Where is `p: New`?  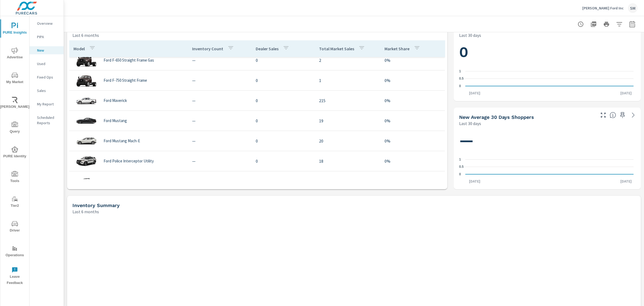 p: New is located at coordinates (48, 50).